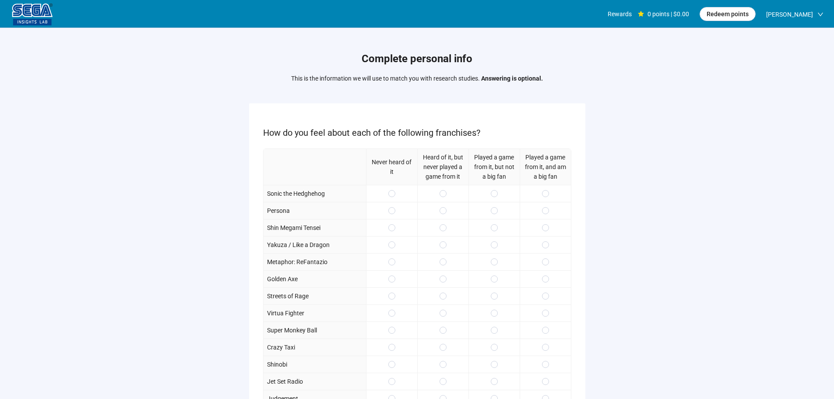  I want to click on p: Shin Megami Tensei, so click(294, 228).